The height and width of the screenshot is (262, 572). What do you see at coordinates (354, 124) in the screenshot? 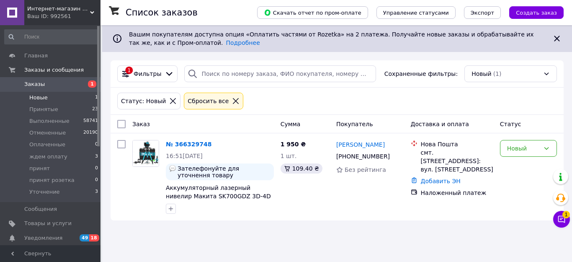
I see `span: Покупатель` at bounding box center [354, 124].